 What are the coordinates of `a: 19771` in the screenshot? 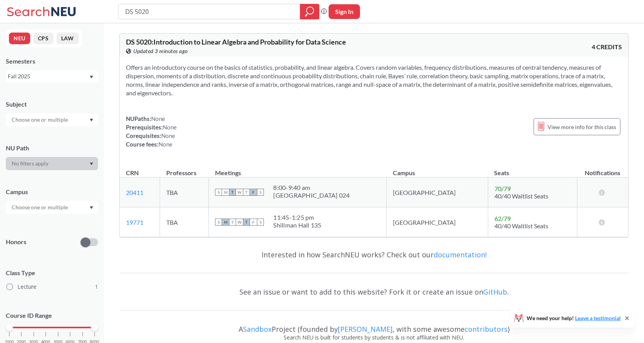 It's located at (134, 222).